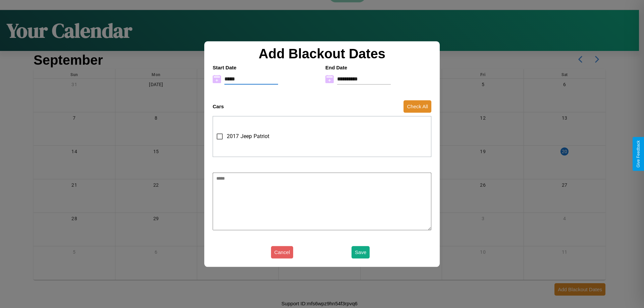  I want to click on span: 2017 Jeep Patriot, so click(248, 137).